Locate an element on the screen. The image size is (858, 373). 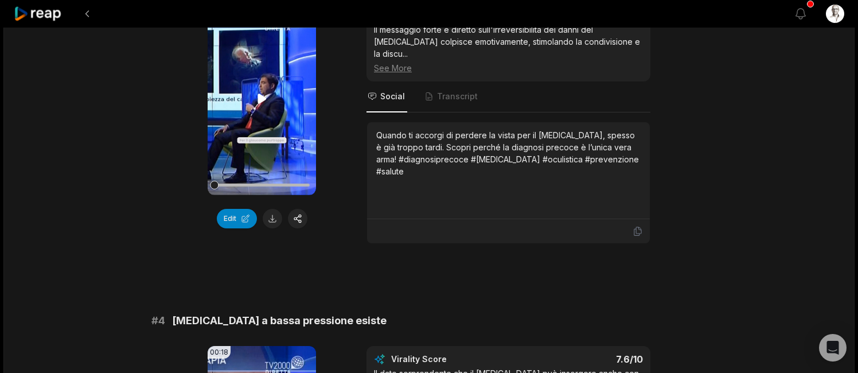
nav: Tabs is located at coordinates (508, 97).